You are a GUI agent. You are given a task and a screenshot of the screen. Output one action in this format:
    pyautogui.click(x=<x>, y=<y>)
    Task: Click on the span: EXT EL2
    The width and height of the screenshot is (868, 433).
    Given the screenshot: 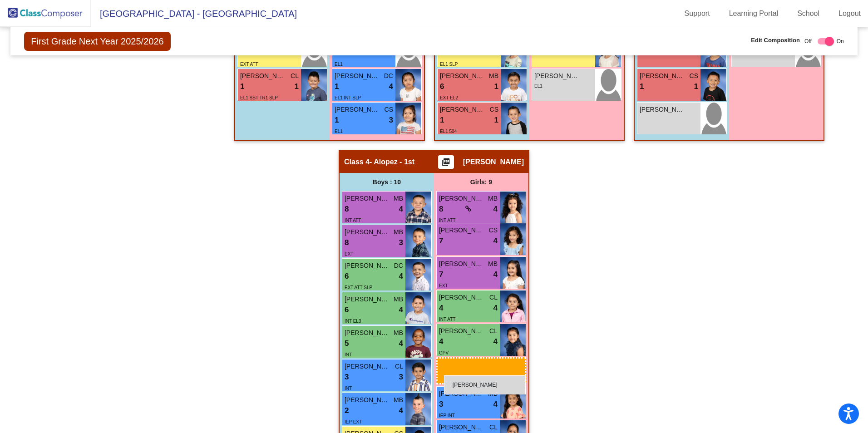 What is the action you would take?
    pyautogui.click(x=449, y=97)
    